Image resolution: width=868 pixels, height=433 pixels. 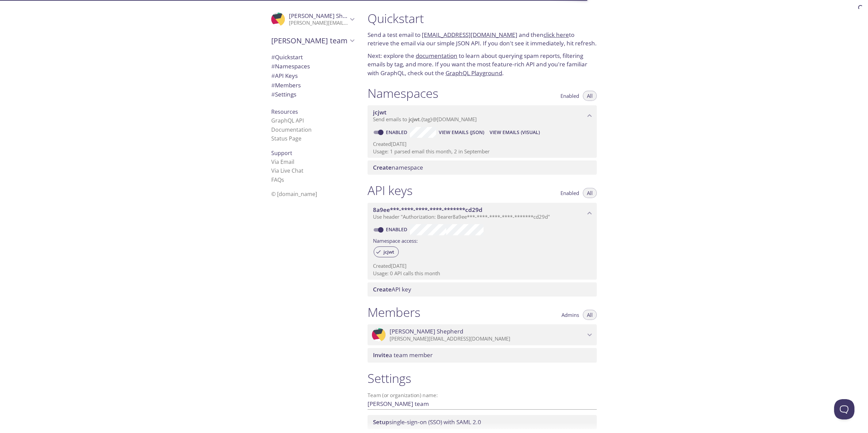 I want to click on span: API Keys, so click(x=284, y=75).